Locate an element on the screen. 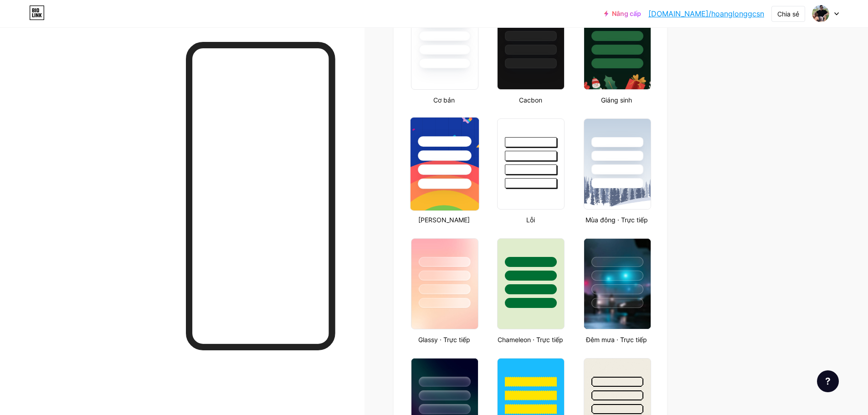 Image resolution: width=868 pixels, height=415 pixels. font: Cơ bản is located at coordinates (444, 100).